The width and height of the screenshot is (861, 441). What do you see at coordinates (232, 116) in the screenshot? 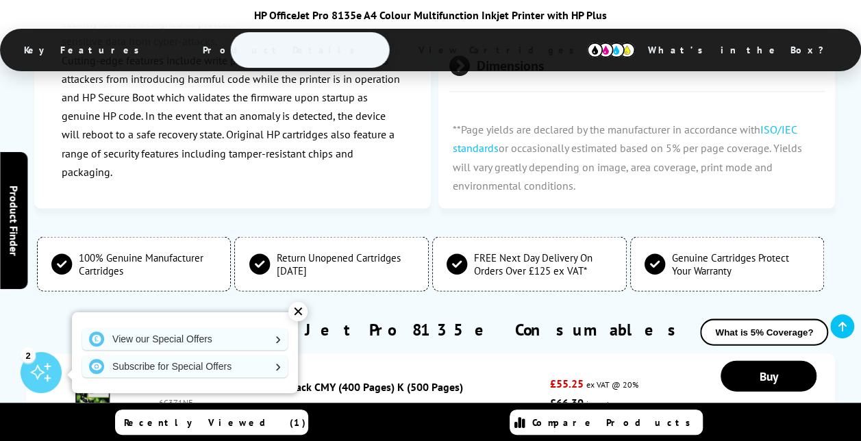
I see `p: Cutting-edge features include write protected memory which prevents attackers from introducing ha...` at bounding box center [232, 116].